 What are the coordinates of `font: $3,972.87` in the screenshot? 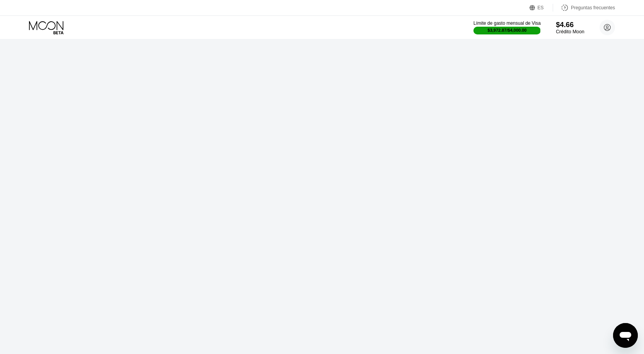 It's located at (497, 30).